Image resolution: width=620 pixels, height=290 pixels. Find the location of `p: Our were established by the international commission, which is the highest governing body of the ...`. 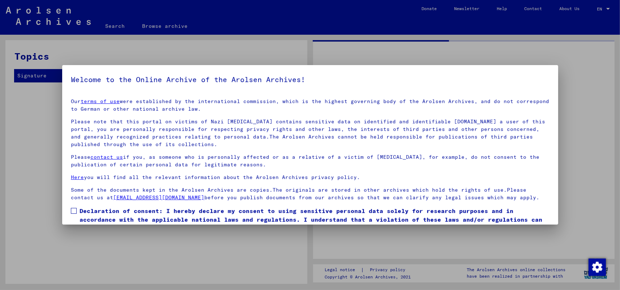

p: Our were established by the international commission, which is the highest governing body of the ... is located at coordinates (310, 105).